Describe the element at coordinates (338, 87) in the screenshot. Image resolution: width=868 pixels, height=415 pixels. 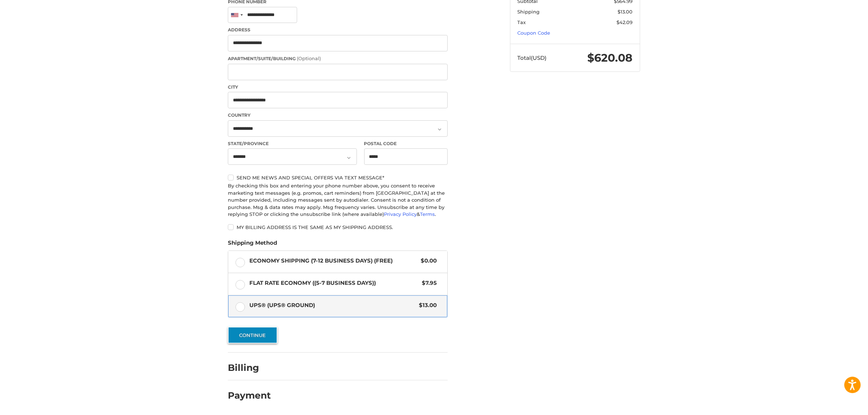
I see `label: City` at that location.